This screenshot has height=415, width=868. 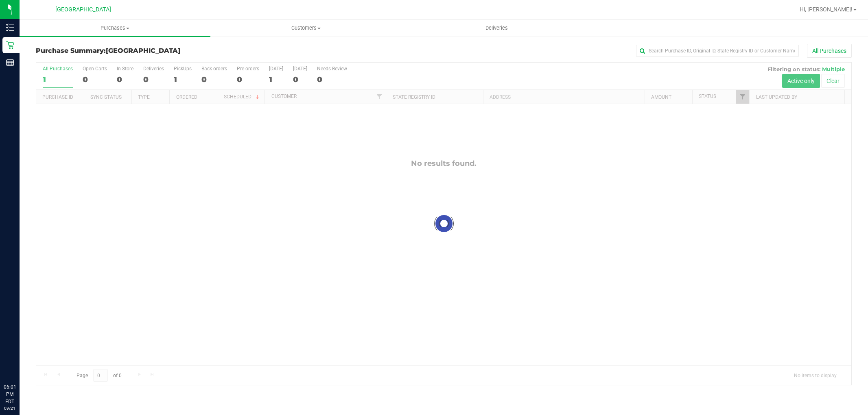 I want to click on a: Customers, so click(x=305, y=28).